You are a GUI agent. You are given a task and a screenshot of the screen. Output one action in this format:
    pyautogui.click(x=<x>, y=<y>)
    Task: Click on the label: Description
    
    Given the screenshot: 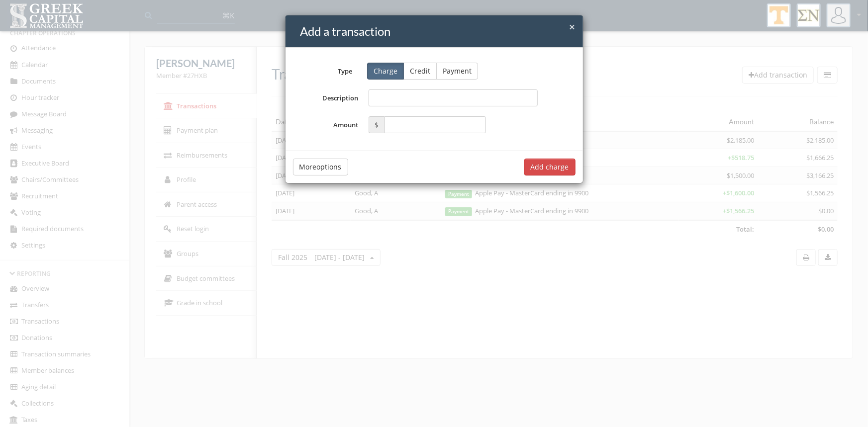 What is the action you would take?
    pyautogui.click(x=328, y=98)
    